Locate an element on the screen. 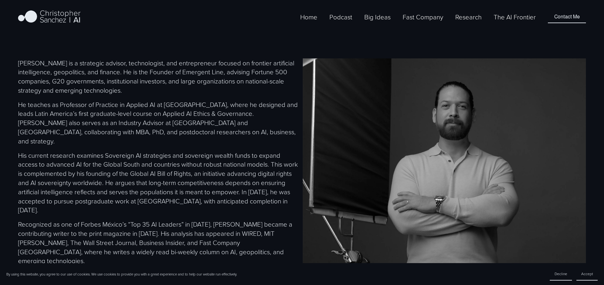  a: Home is located at coordinates (309, 17).